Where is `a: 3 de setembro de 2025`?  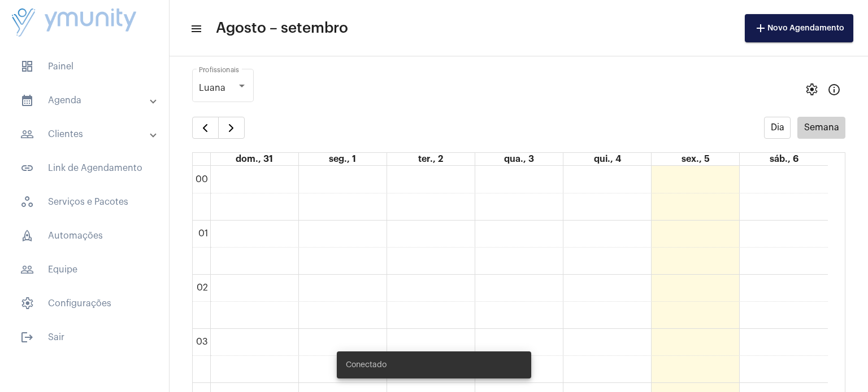 a: 3 de setembro de 2025 is located at coordinates (518, 159).